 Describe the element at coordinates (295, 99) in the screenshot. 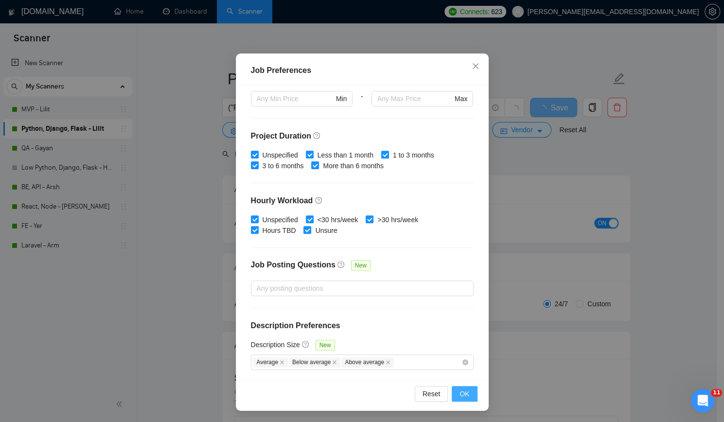

I see `input: Any Min Price` at that location.